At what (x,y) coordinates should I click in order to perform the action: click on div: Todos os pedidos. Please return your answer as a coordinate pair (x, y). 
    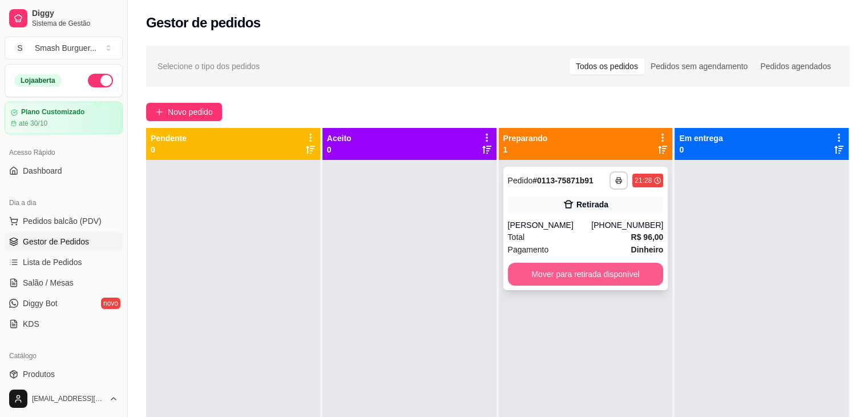
    Looking at the image, I should click on (607, 66).